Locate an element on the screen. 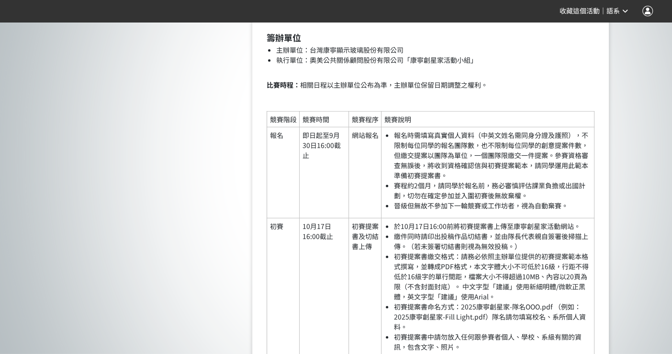 This screenshot has width=672, height=354. li: 晉級但無故不參加下一輪競賽或工作坊者，視為自動棄賽。 is located at coordinates (492, 205).